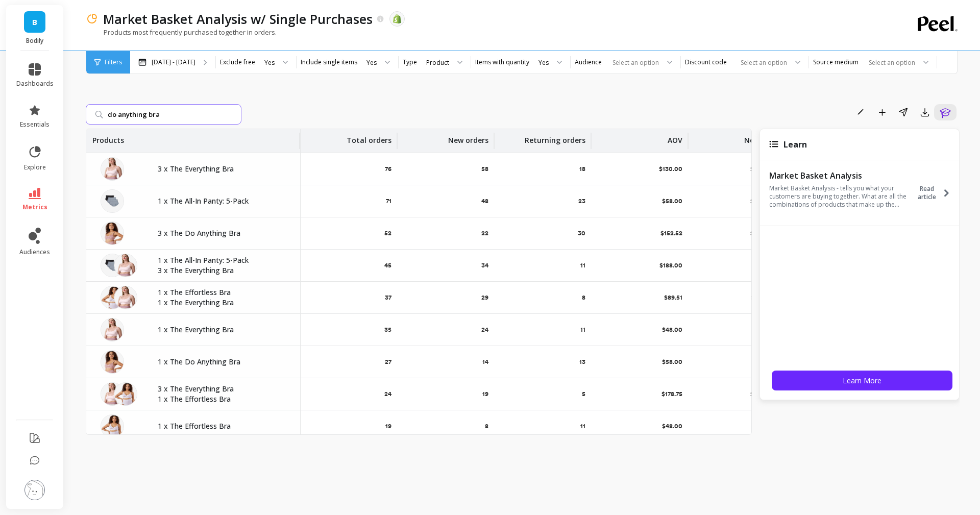 This screenshot has width=980, height=515. Describe the element at coordinates (582, 201) in the screenshot. I see `p: 23` at that location.